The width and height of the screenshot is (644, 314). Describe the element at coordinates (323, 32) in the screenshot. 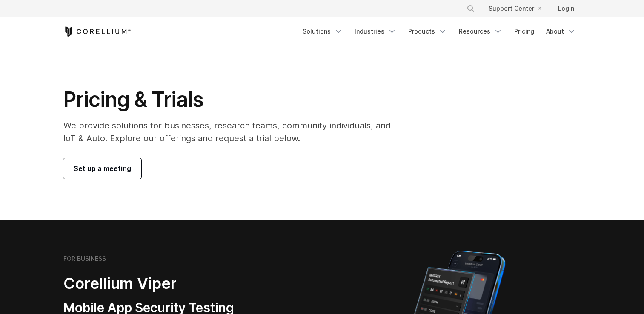

I see `a: Solutions` at that location.